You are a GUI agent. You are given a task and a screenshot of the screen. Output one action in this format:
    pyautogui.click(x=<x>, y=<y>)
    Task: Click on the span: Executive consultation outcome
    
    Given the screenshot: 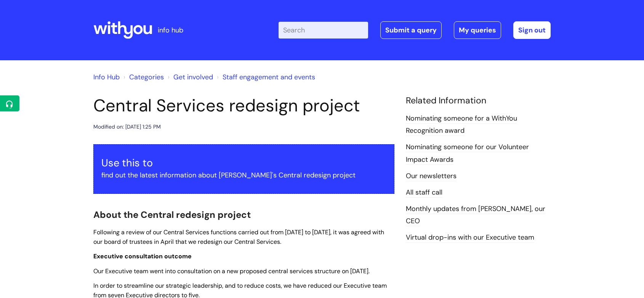 What is the action you would take?
    pyautogui.click(x=143, y=256)
    